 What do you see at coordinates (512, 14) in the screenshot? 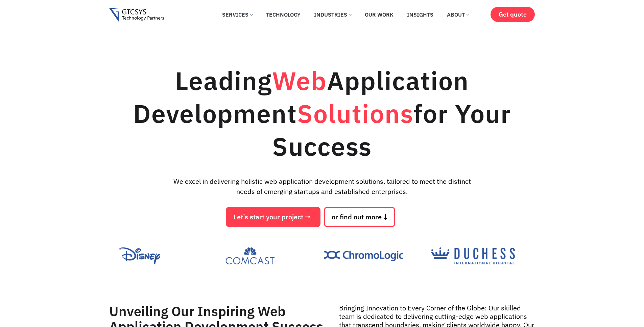
I see `a: Get quote` at bounding box center [512, 14].